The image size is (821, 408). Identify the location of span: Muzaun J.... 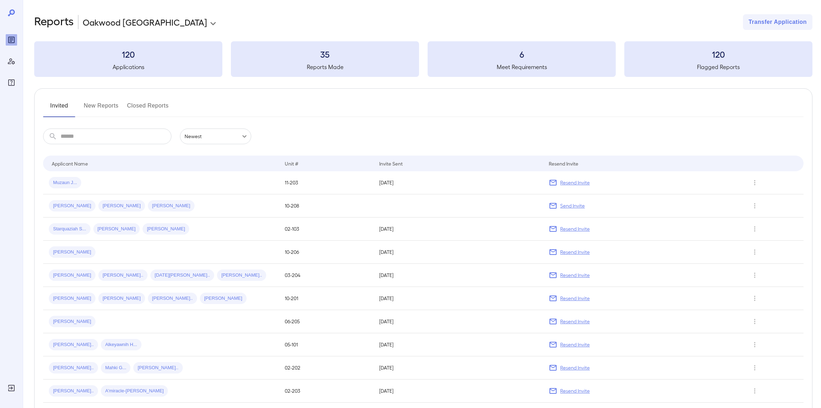
(65, 183).